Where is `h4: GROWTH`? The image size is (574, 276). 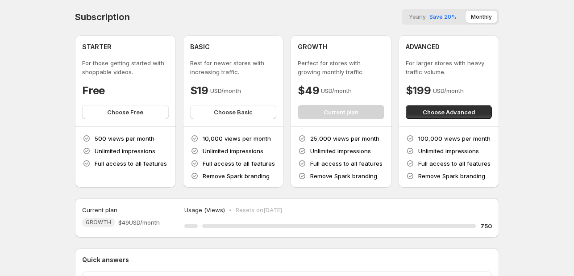
h4: GROWTH is located at coordinates (313, 47).